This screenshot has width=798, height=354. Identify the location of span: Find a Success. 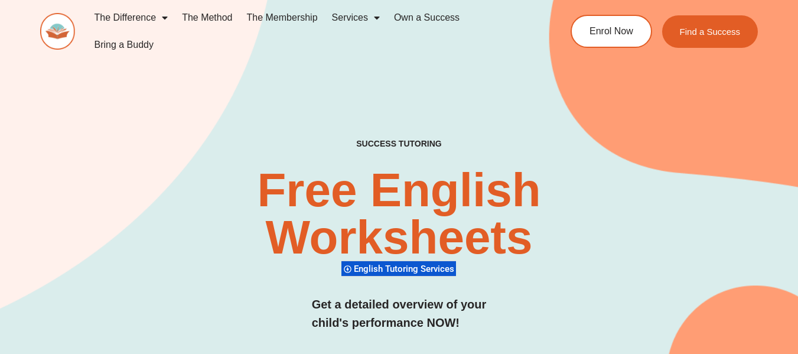
(710, 31).